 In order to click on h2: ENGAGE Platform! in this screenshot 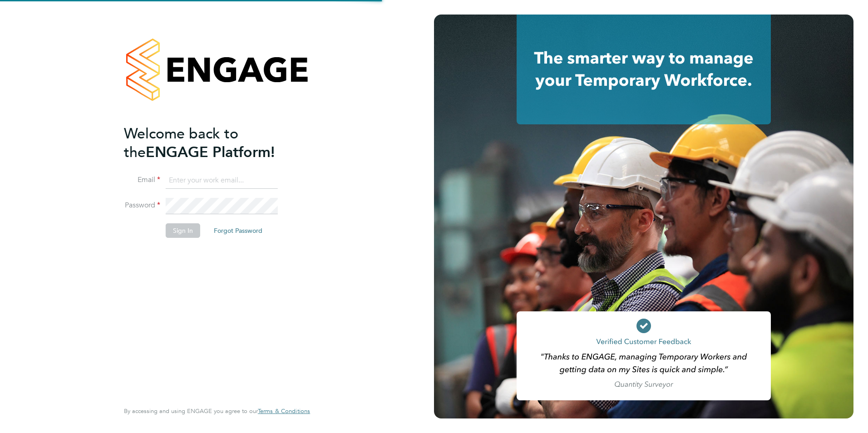, I will do `click(213, 143)`.